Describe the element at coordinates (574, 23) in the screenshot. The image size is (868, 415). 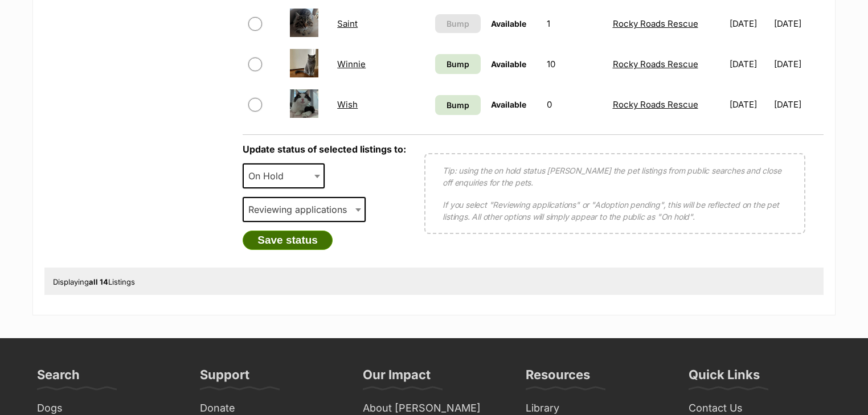
I see `td: 1` at that location.